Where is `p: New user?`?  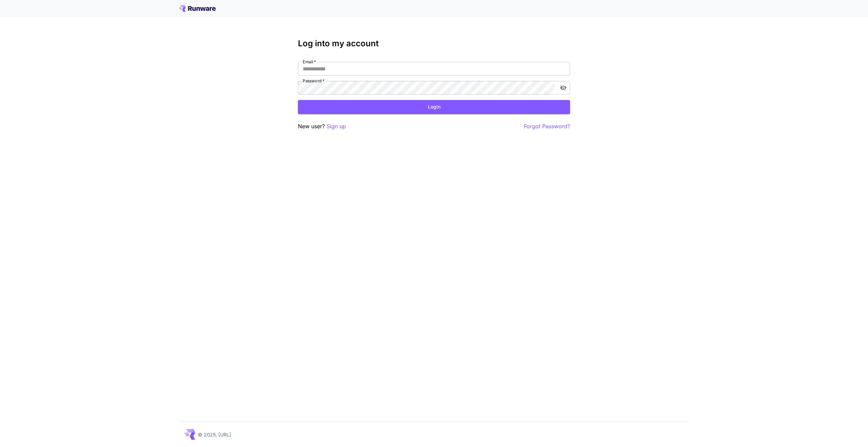
p: New user? is located at coordinates (322, 126).